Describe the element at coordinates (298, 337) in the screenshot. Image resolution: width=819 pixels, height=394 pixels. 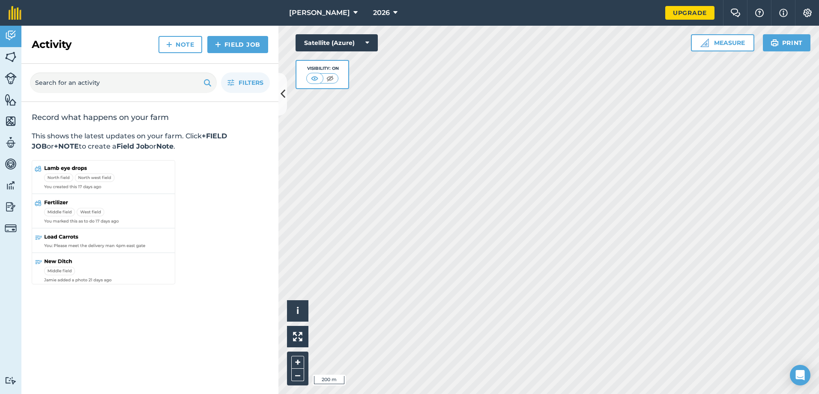
I see `img: Four arrows, one pointing top left, one top right, one bottom right and the last bottom left` at that location.